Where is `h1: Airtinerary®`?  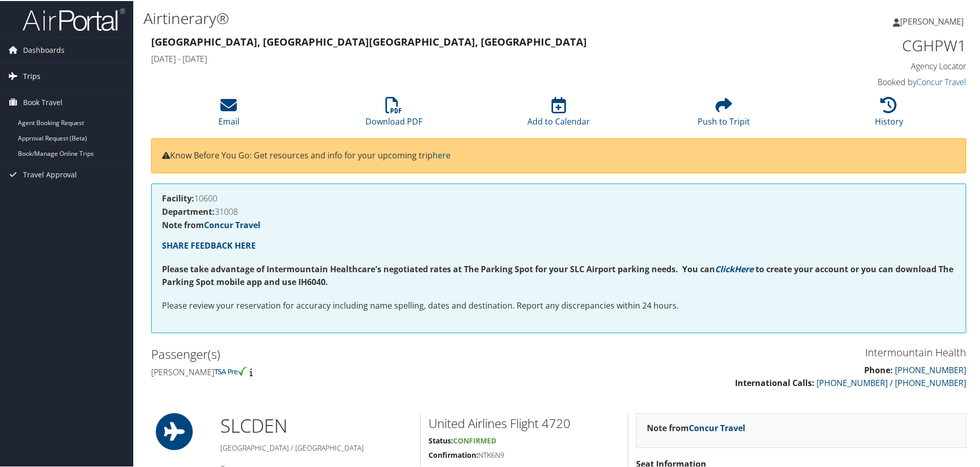 h1: Airtinerary® is located at coordinates (420, 18).